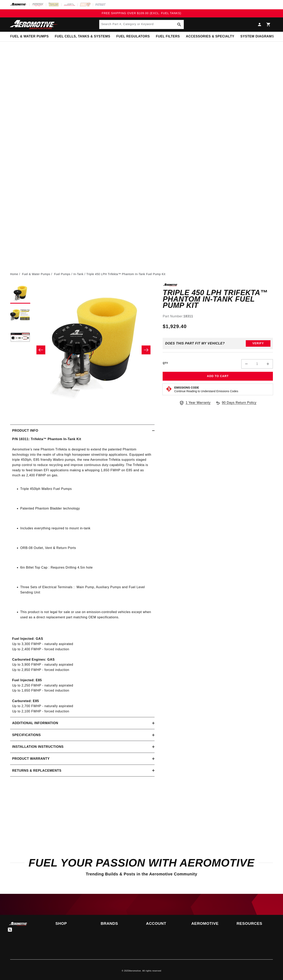  I want to click on span: Trending Builds & Posts in the Aeromotive Community, so click(141, 874).